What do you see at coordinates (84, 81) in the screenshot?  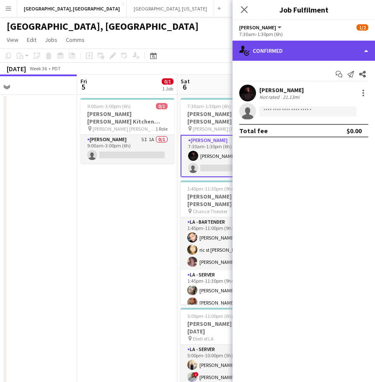 I see `span: Fri` at bounding box center [84, 81].